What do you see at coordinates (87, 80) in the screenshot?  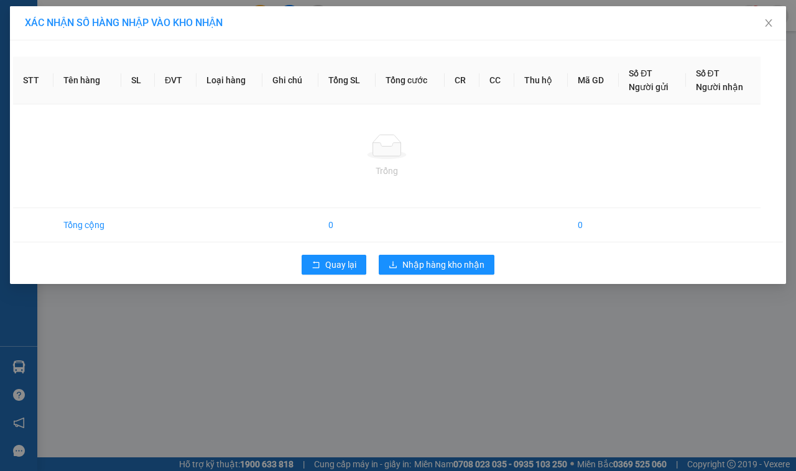 I see `th: Tên hàng` at bounding box center [87, 80].